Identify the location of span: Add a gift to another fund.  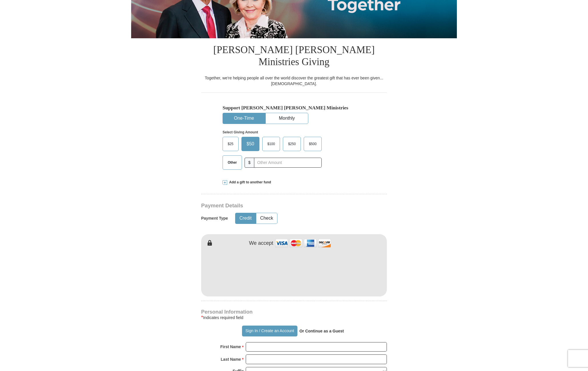
(249, 182).